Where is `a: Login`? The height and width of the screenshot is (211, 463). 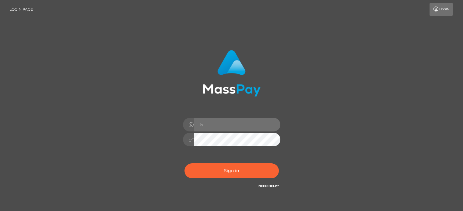 a: Login is located at coordinates (441, 9).